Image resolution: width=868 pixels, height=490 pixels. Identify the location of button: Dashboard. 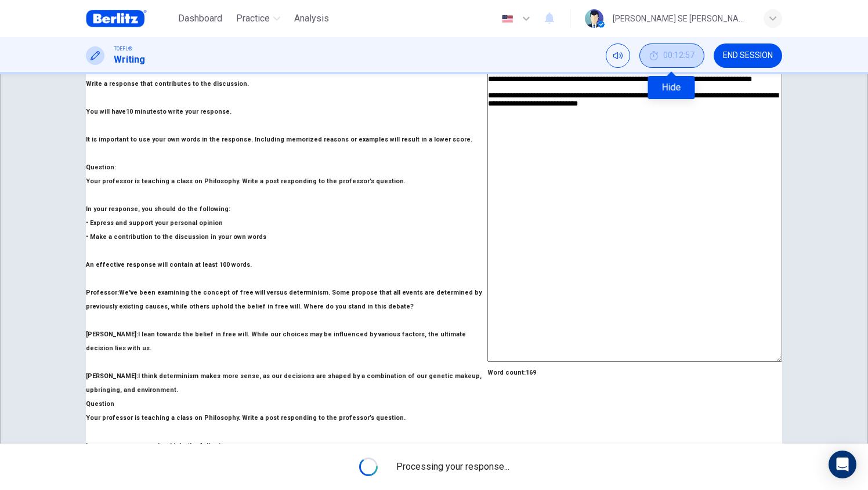
(200, 19).